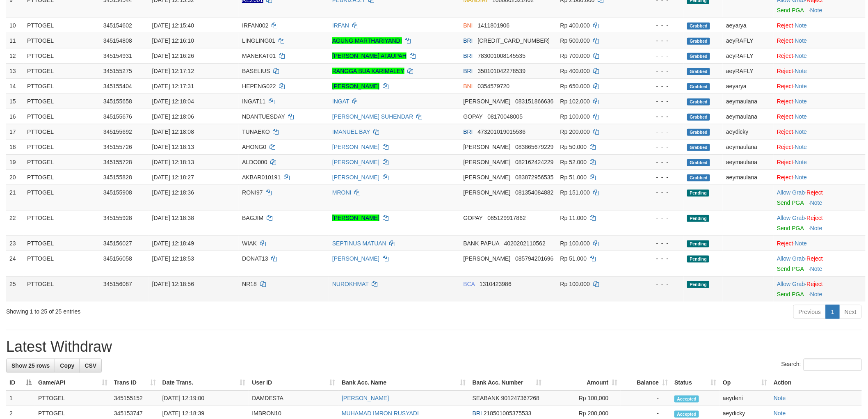 The width and height of the screenshot is (868, 419). I want to click on span: NDANTUESDAY, so click(263, 117).